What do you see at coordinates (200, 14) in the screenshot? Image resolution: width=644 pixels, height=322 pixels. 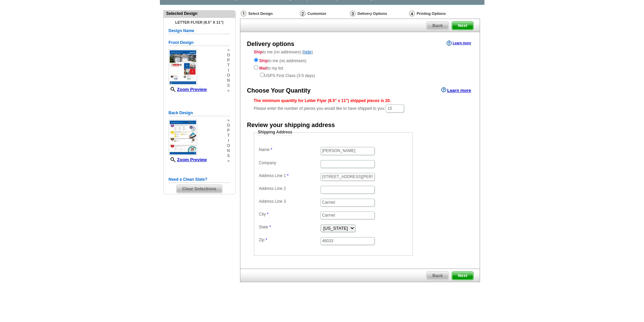 I see `div: Selected Design` at bounding box center [200, 14].